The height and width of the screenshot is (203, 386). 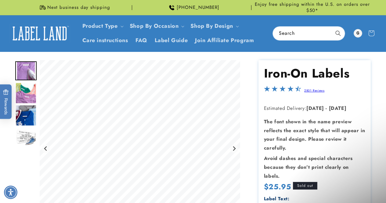 What do you see at coordinates (154, 26) in the screenshot?
I see `span: Shop By Occasion` at bounding box center [154, 26].